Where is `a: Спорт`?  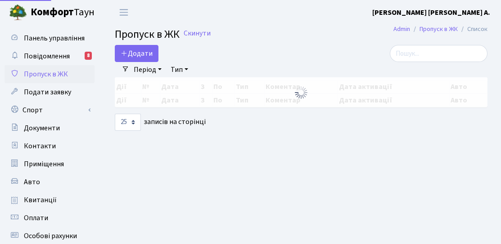
a: Спорт is located at coordinates (50, 110).